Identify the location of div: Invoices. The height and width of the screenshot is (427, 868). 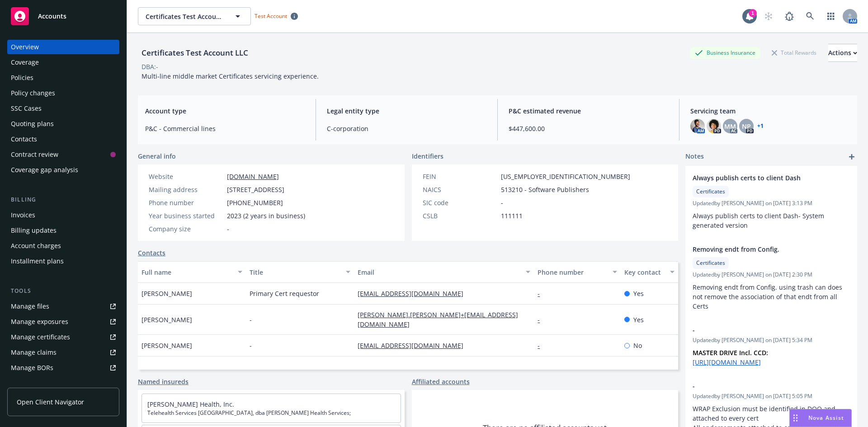
(23, 215).